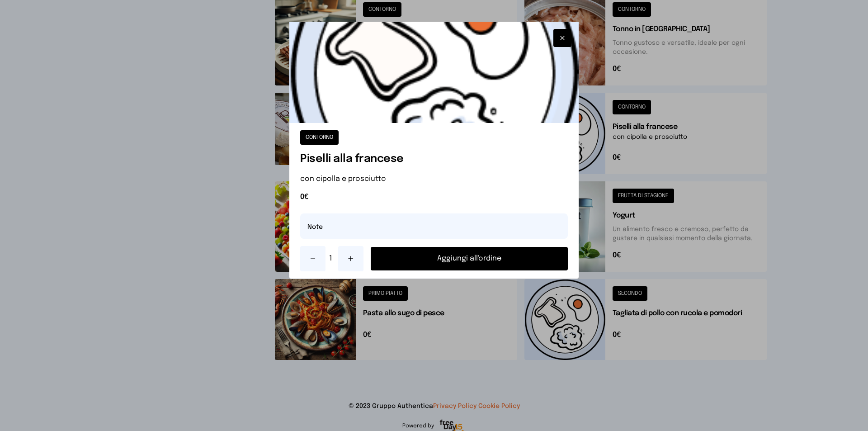 Image resolution: width=868 pixels, height=431 pixels. Describe the element at coordinates (469, 259) in the screenshot. I see `button: Aggiungi all'ordine` at that location.